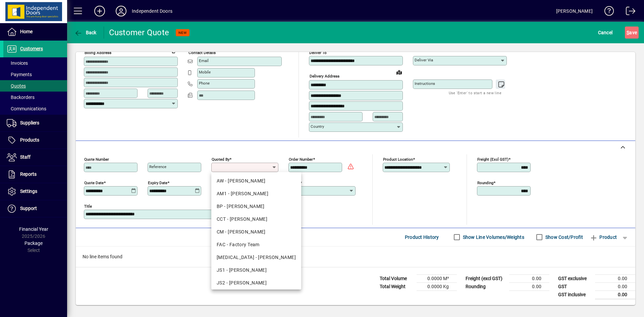 The height and width of the screenshot is (317, 644). What do you see at coordinates (355, 257) in the screenshot?
I see `div: No line items found` at bounding box center [355, 257].